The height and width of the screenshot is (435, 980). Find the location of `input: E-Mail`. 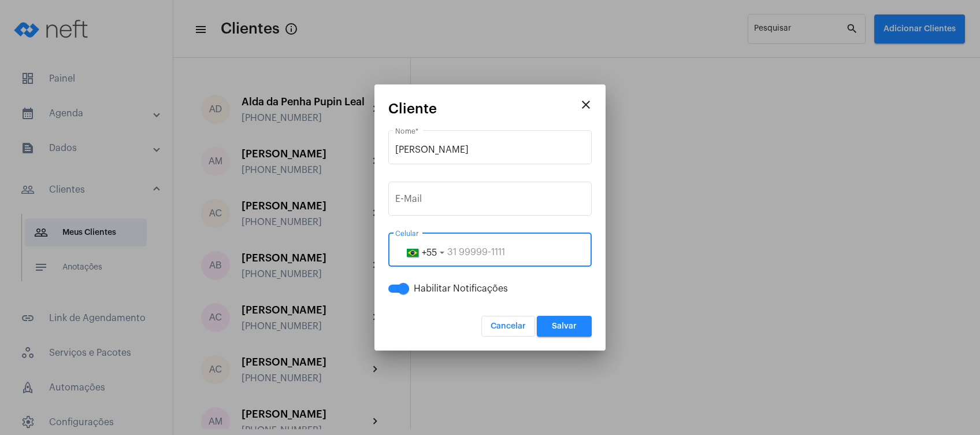

input: E-Mail is located at coordinates (490, 201).